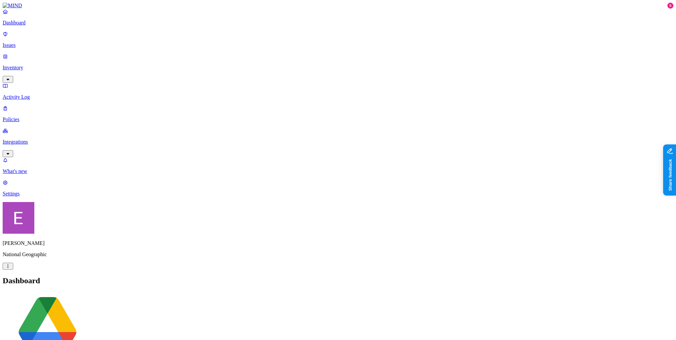  Describe the element at coordinates (12, 6) in the screenshot. I see `img: MIND` at that location.